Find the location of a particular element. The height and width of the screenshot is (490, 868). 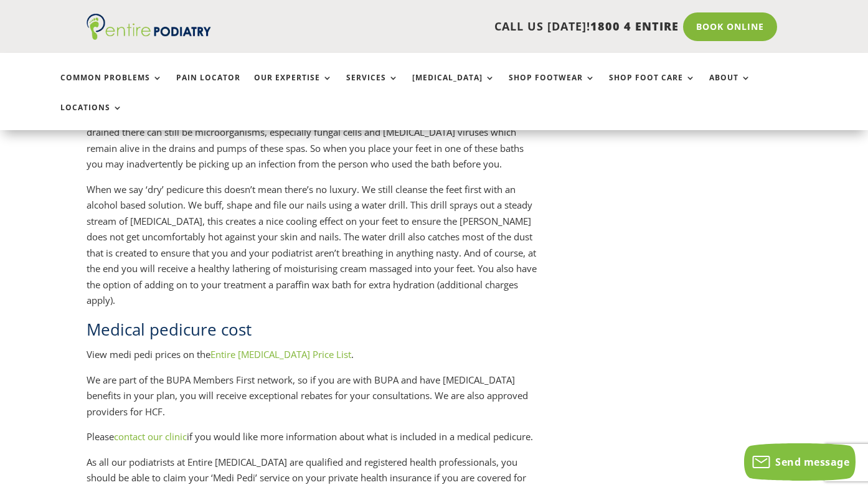

a: Shop Footwear is located at coordinates (551, 87).